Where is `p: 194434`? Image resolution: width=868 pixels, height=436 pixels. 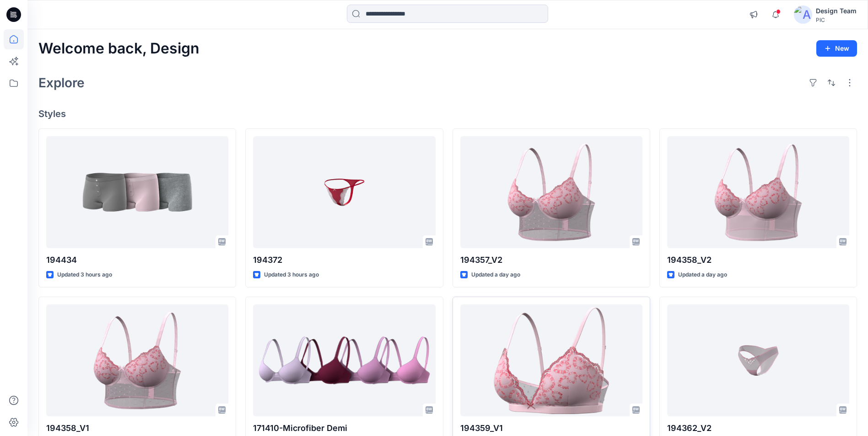 p: 194434 is located at coordinates (137, 260).